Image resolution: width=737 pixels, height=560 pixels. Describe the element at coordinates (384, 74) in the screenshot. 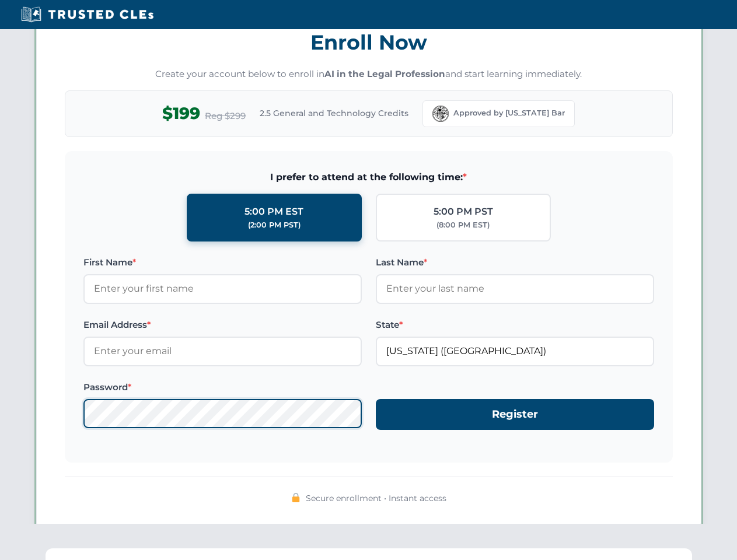

I see `strong: AI in the Legal Profession` at that location.